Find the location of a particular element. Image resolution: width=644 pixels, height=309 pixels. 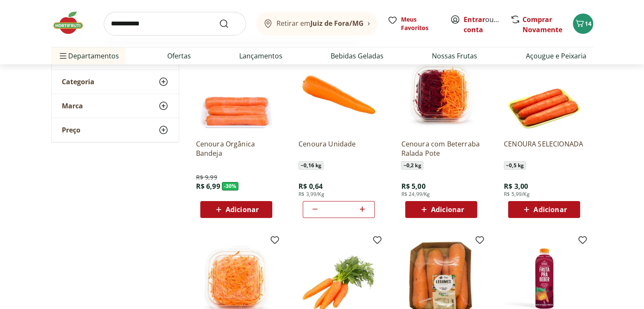

button: Menu is located at coordinates (63, 56).